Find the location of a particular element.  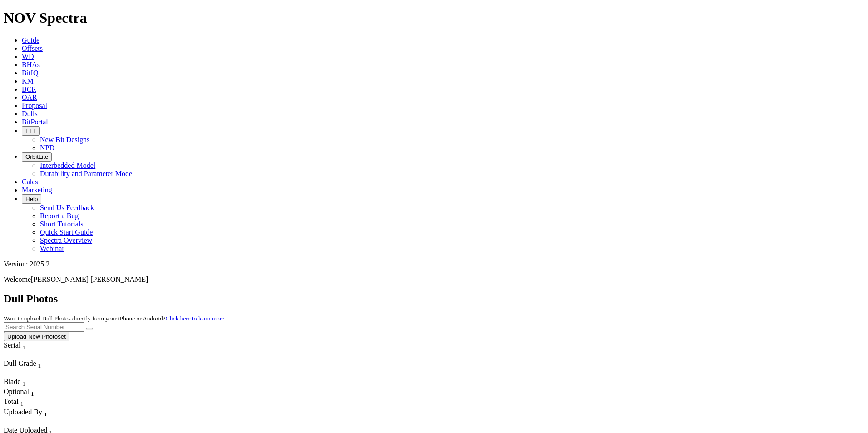

span: FTT is located at coordinates (30, 131).